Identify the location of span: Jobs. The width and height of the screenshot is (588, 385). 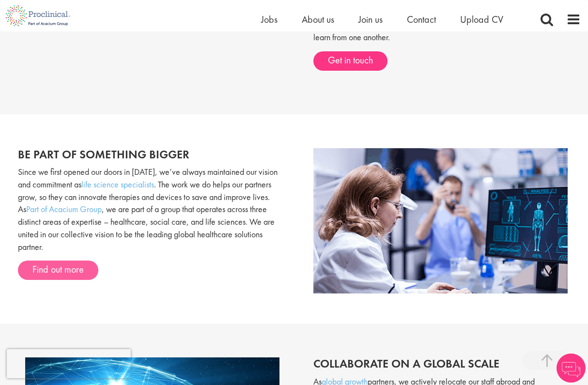
(270, 19).